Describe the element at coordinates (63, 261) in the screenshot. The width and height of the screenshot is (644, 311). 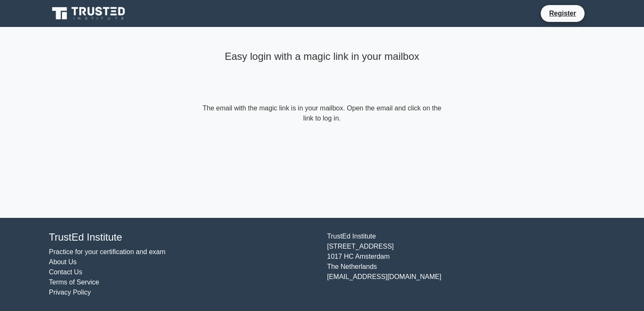
I see `a: About Us` at that location.